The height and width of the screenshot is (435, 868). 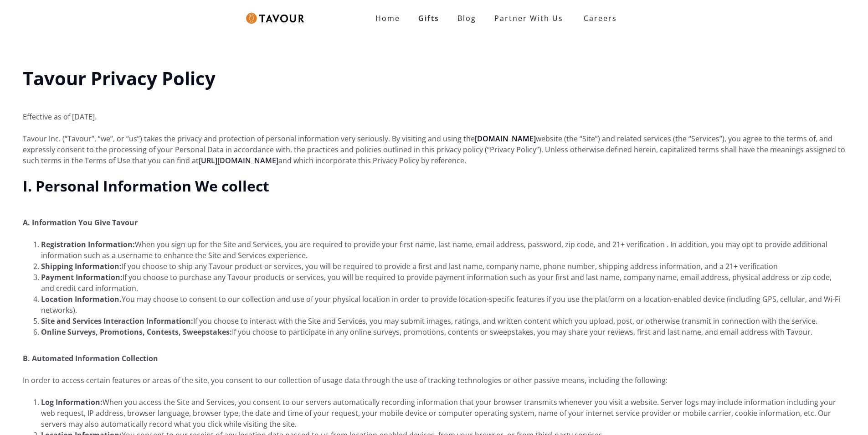 I want to click on a: Blog, so click(x=467, y=18).